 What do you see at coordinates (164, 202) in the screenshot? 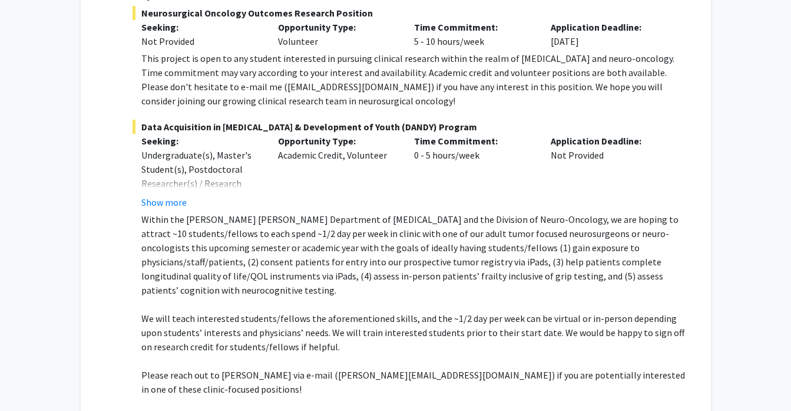
I see `button: Show more` at bounding box center [164, 202].